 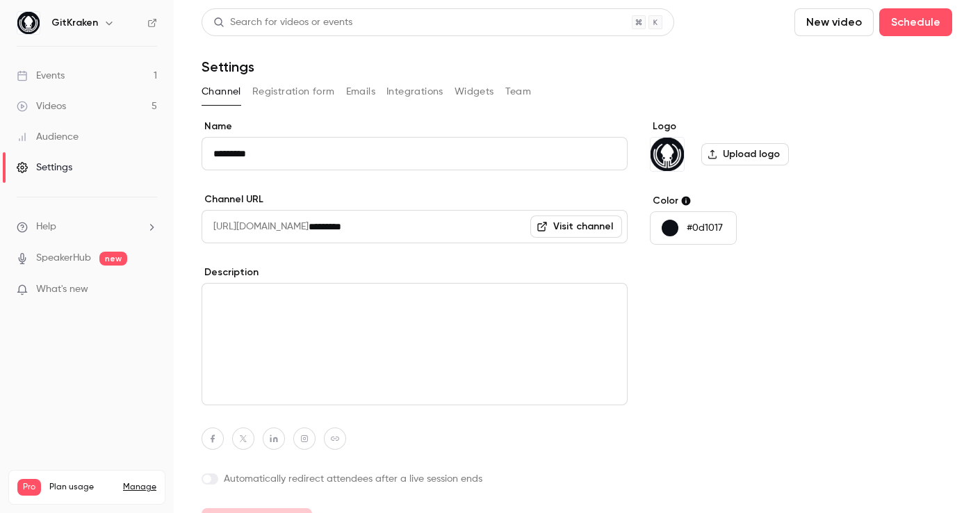 What do you see at coordinates (139, 488) in the screenshot?
I see `a: Manage` at bounding box center [139, 488].